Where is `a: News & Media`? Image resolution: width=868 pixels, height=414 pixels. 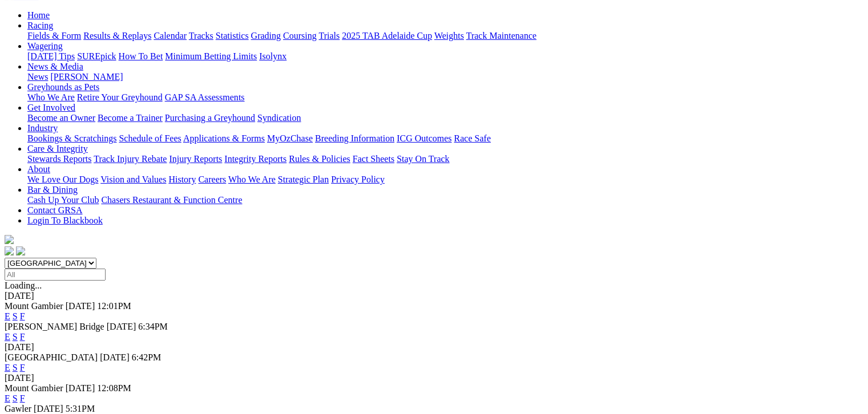 a: News & Media is located at coordinates (56, 66).